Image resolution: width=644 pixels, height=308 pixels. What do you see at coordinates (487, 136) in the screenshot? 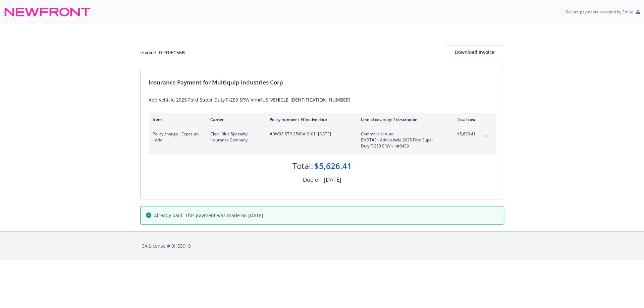
I see `button: expand content` at bounding box center [487, 136].